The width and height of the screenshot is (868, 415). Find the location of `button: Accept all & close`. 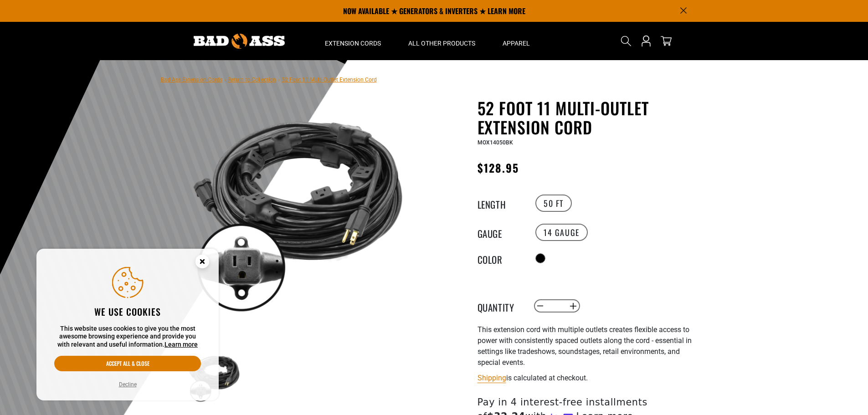

button: Accept all & close is located at coordinates (128, 363).